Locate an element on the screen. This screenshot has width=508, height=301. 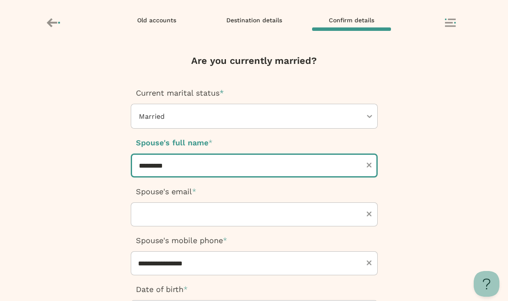
span: Old accounts is located at coordinates (157, 20).